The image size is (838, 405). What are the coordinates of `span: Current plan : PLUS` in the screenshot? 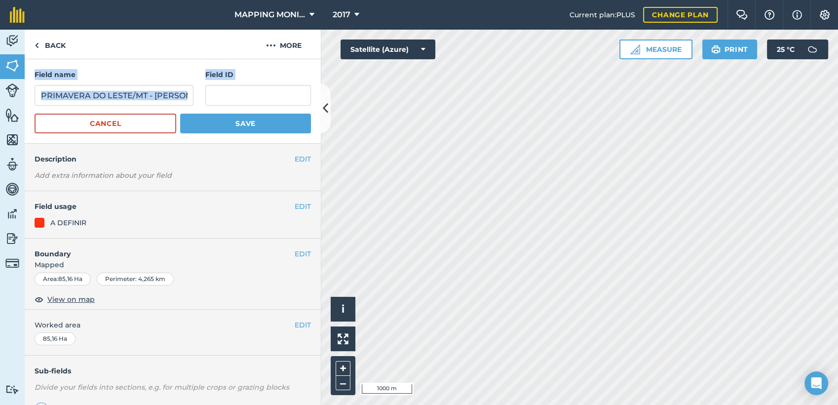 It's located at (602, 15).